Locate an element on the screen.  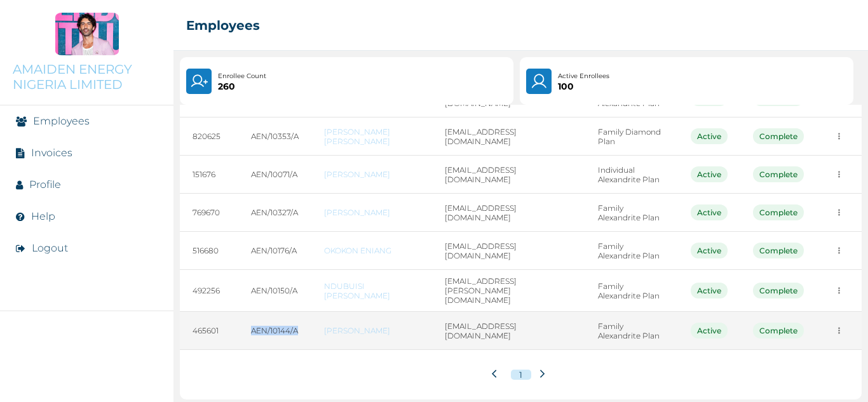
a: Help is located at coordinates (43, 216).